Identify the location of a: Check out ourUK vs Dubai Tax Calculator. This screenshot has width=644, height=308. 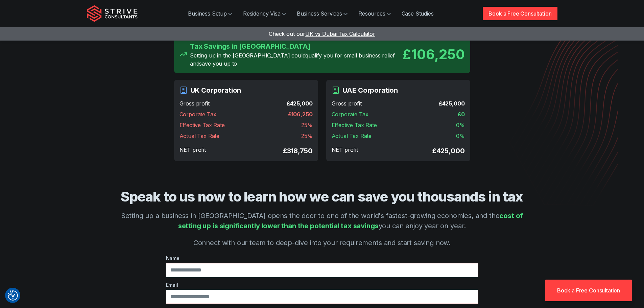
(322, 34).